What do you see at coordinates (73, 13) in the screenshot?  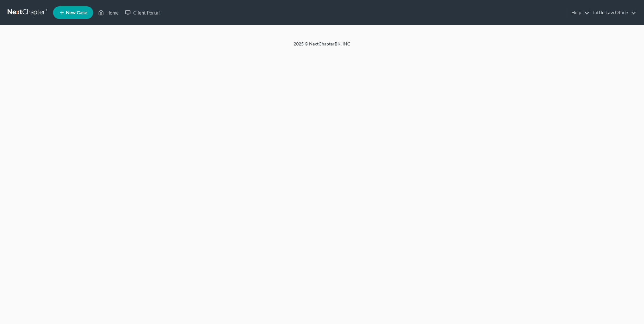 I see `new-legal-case-button: New Case` at bounding box center [73, 13].